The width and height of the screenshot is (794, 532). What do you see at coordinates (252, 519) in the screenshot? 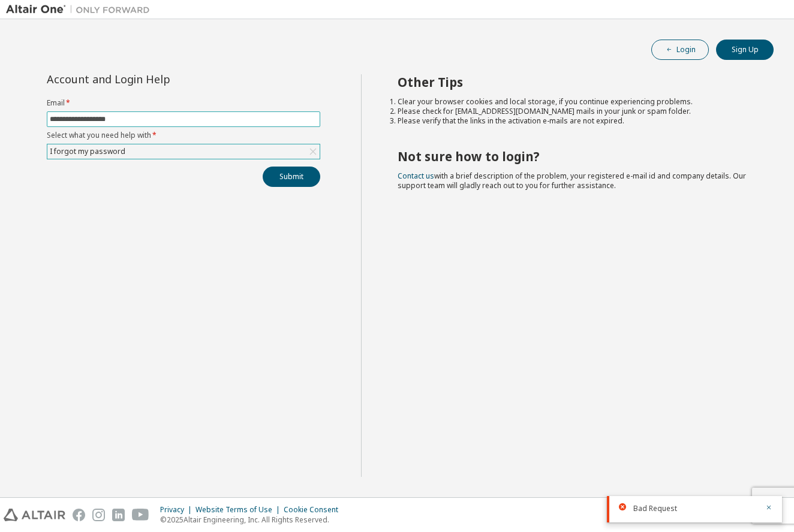
I see `p: © 2025 Altair Engineering, Inc. All Rights Reserved.` at bounding box center [252, 519].